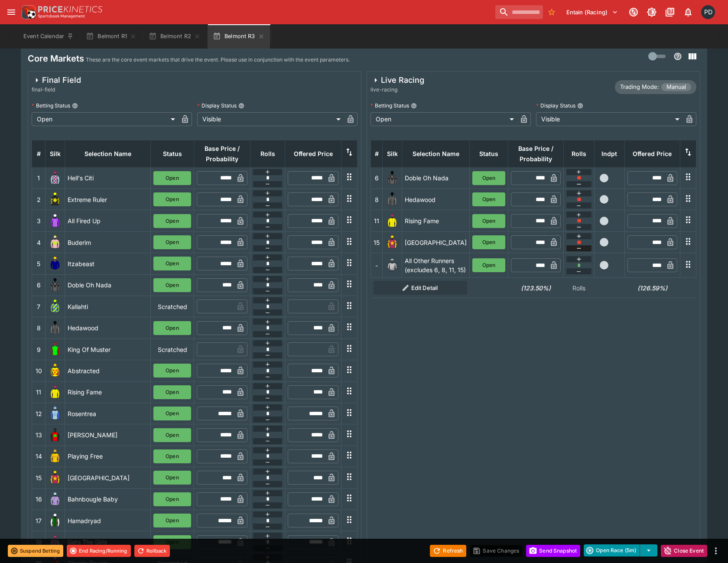 The width and height of the screenshot is (728, 563). Describe the element at coordinates (39, 413) in the screenshot. I see `td: 12` at that location.